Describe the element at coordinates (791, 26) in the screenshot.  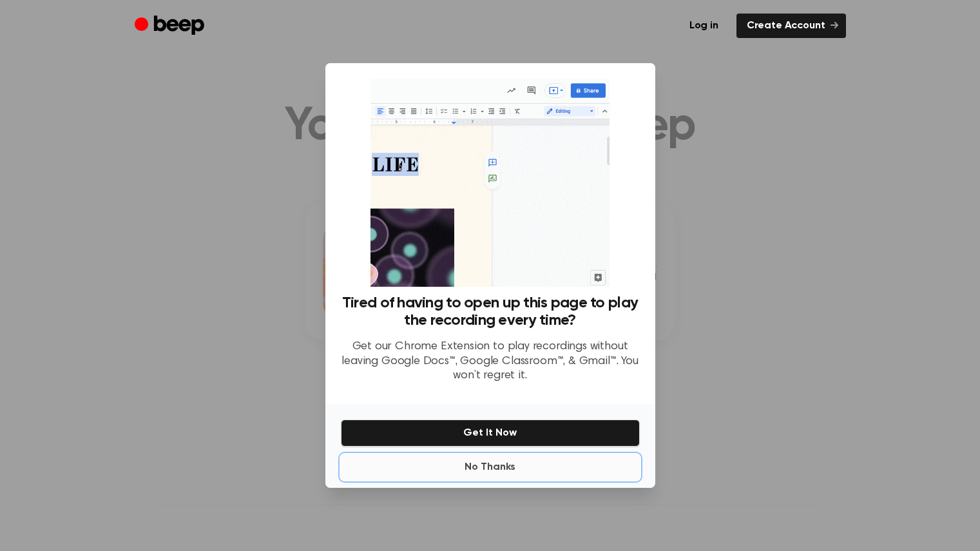
I see `a: Create Account` at that location.